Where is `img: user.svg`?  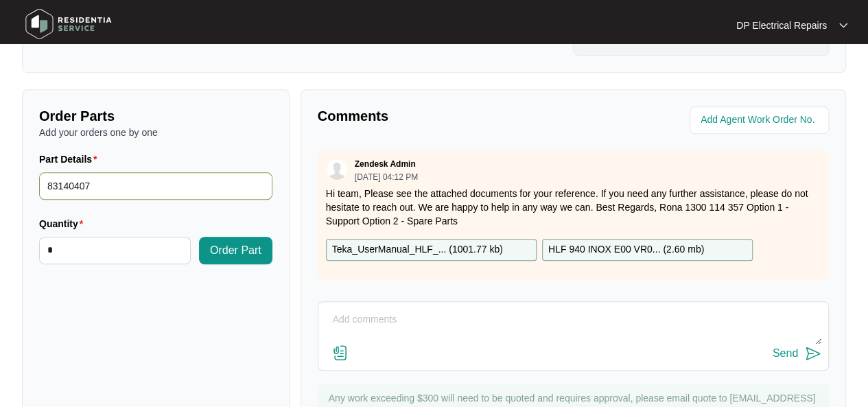
img: user.svg is located at coordinates (337, 170).